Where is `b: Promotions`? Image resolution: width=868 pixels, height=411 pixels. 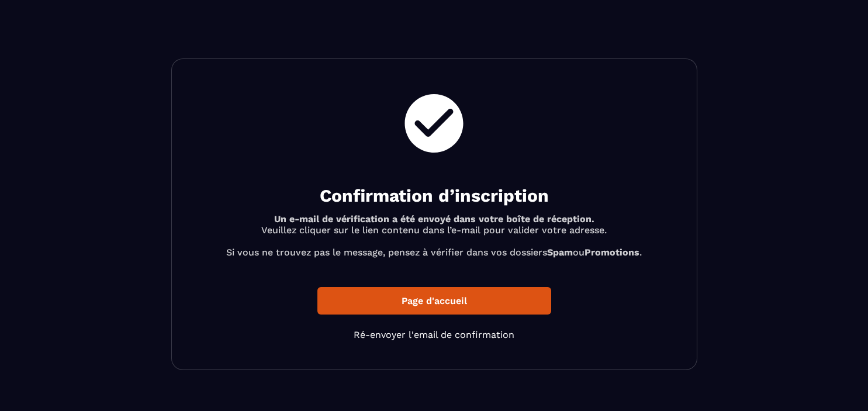
b: Promotions is located at coordinates (612, 252).